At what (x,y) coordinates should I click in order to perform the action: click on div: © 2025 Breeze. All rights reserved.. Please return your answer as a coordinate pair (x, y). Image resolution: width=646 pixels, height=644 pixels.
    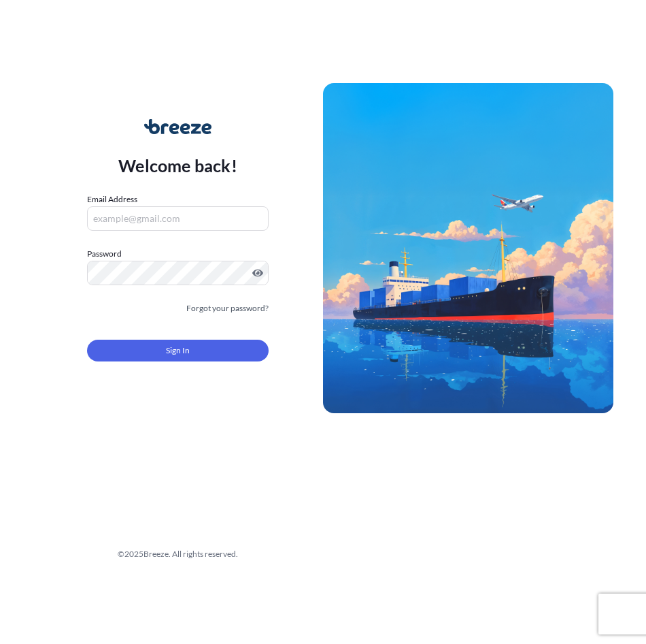
    Looking at the image, I should click on (177, 554).